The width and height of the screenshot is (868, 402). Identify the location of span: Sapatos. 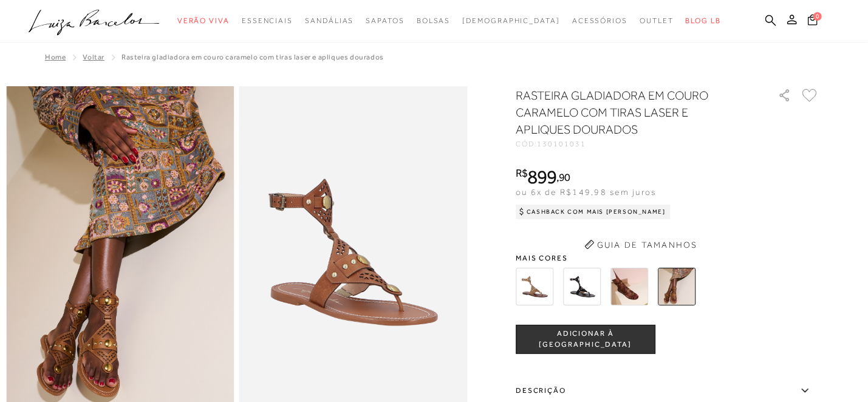
(384, 21).